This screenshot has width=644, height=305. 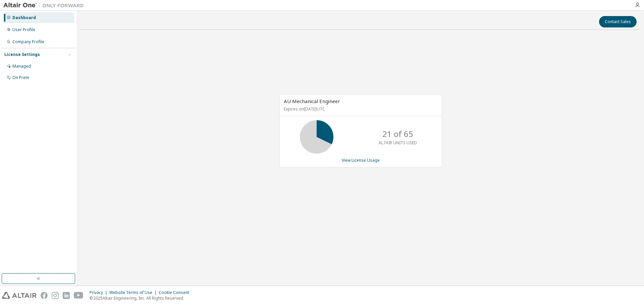 I want to click on div: Cookie Consent, so click(x=176, y=293).